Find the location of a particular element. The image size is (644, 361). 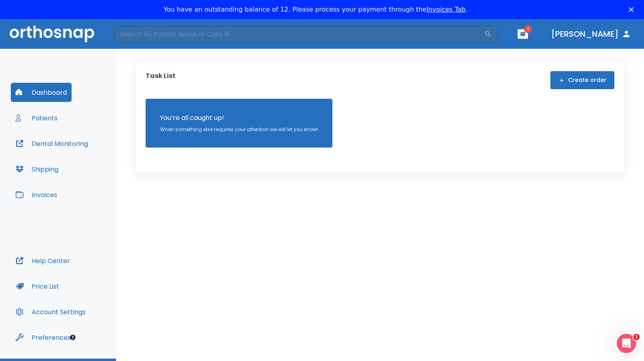

p: You’re all caught up! is located at coordinates (238, 118).